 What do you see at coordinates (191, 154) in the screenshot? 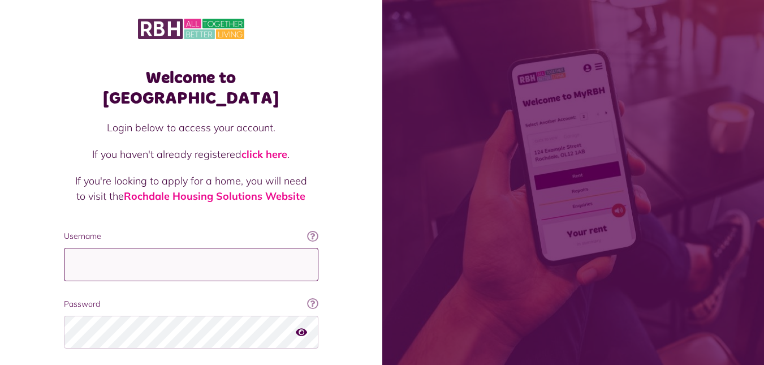
I see `p: If you haven't already registered .` at bounding box center [191, 154].